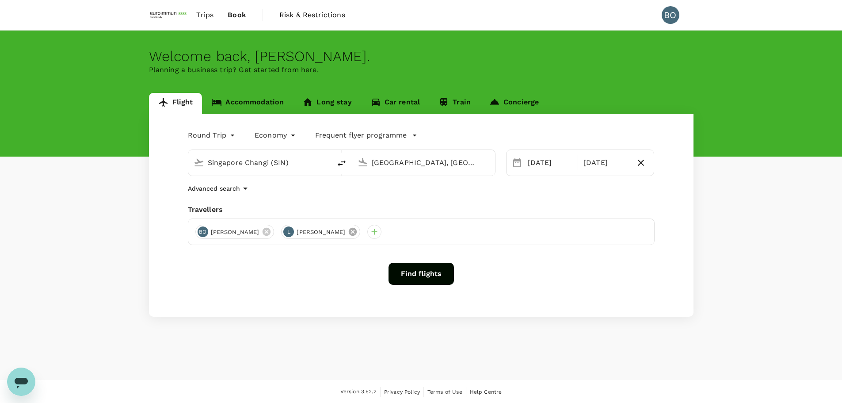  I want to click on a: Concierge, so click(514, 103).